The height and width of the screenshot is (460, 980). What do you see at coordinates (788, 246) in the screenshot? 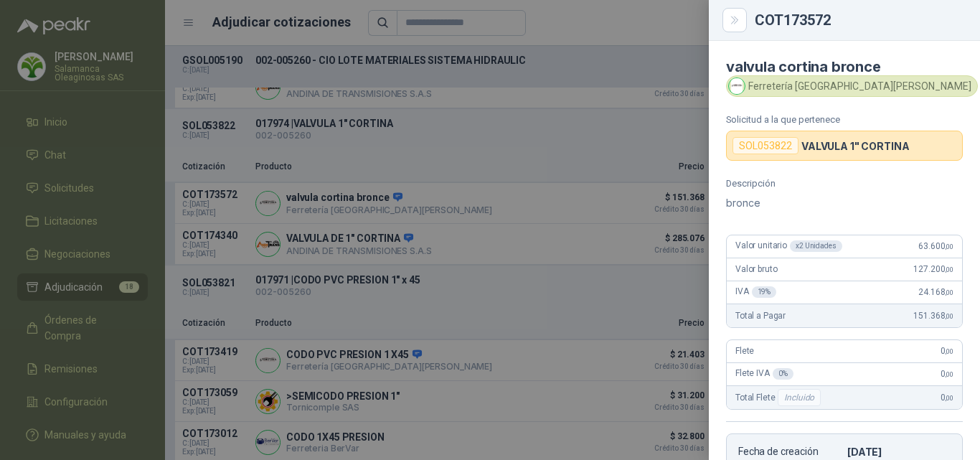
I see `span: Valor unitario` at bounding box center [788, 246].